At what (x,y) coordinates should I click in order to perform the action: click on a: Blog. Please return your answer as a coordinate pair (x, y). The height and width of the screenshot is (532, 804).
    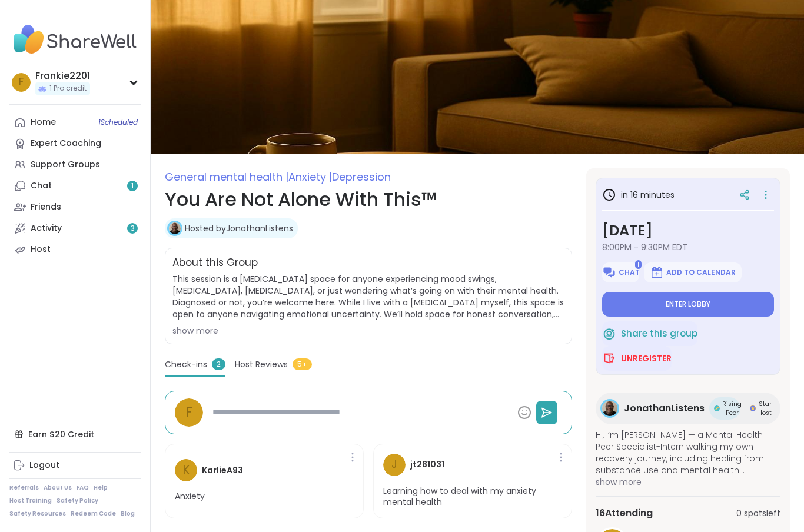
    Looking at the image, I should click on (128, 514).